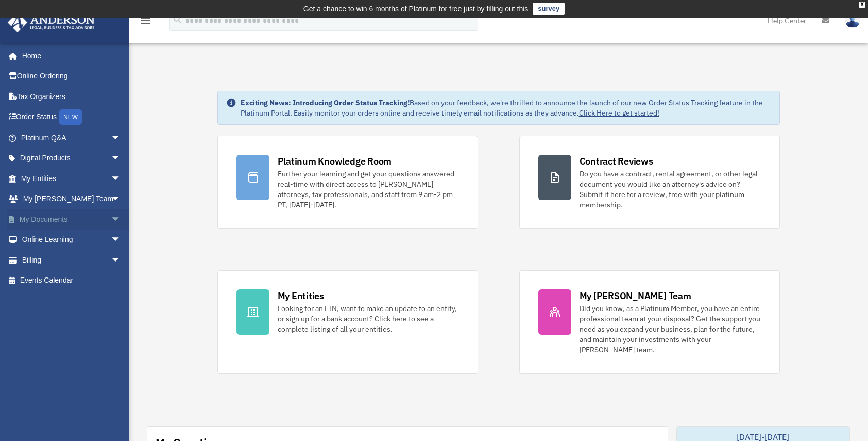  I want to click on a: Click Here to get started!, so click(620, 113).